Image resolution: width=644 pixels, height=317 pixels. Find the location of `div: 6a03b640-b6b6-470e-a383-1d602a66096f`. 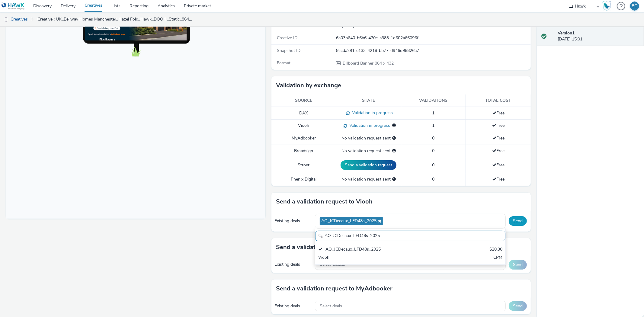

div: 6a03b640-b6b6-470e-a383-1d602a66096f is located at coordinates (433, 38).